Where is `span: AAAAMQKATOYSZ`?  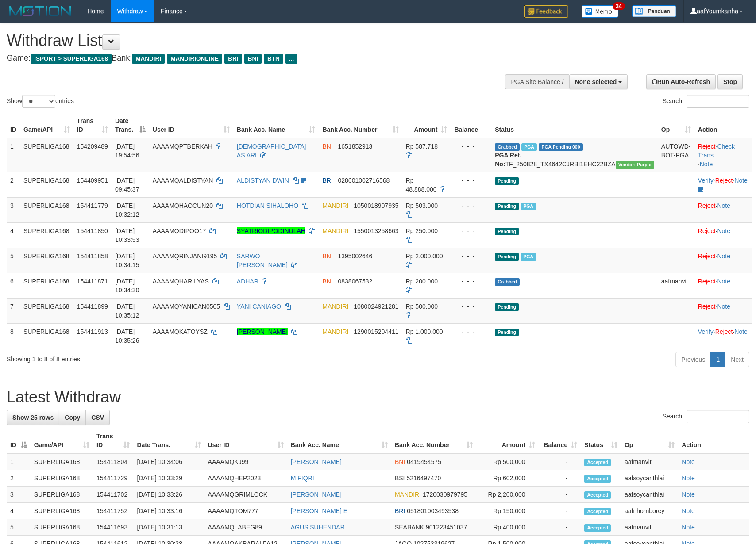
span: AAAAMQKATOYSZ is located at coordinates (180, 332).